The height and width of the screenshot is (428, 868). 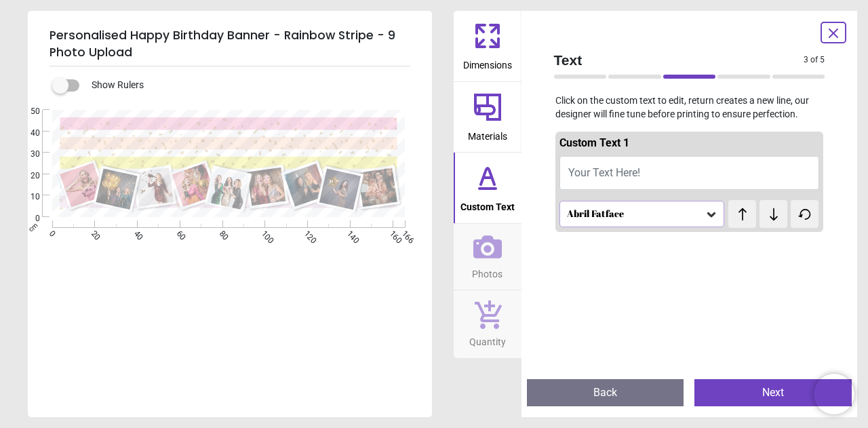 What do you see at coordinates (689, 107) in the screenshot?
I see `p: Click on the custom text to edit, return creates a new line, our designer will fine tune before p...` at bounding box center [689, 107].